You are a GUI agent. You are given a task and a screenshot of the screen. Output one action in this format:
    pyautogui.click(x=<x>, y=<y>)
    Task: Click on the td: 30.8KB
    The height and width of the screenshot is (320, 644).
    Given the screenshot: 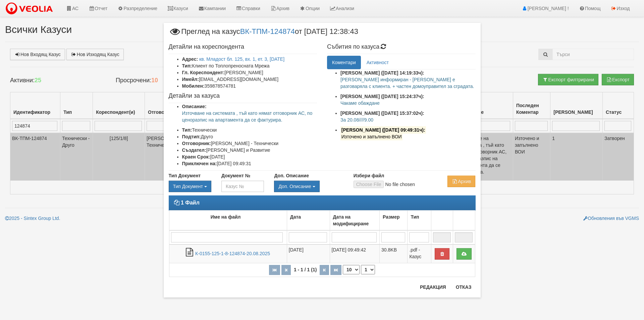 What is the action you would take?
    pyautogui.click(x=393, y=254)
    